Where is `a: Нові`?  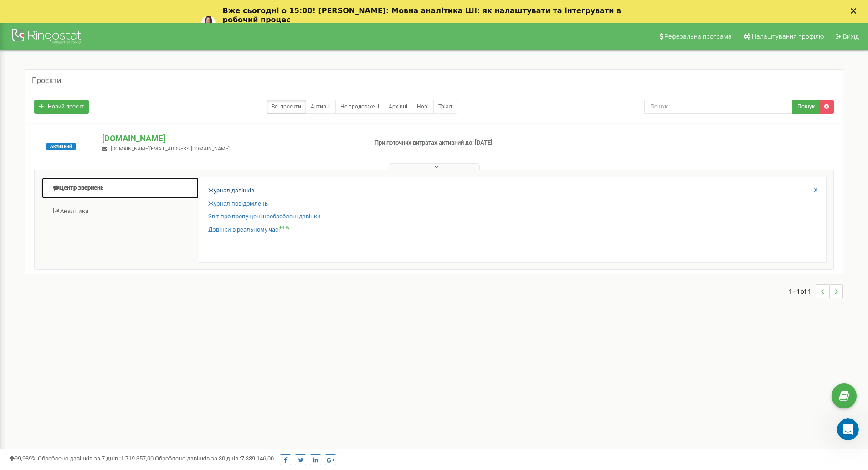 a: Нові is located at coordinates (423, 107).